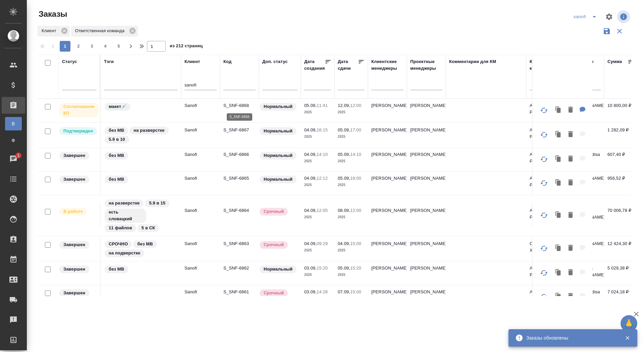 The image size is (644, 352). What do you see at coordinates (14, 123) in the screenshot?
I see `a: В` at bounding box center [14, 123].